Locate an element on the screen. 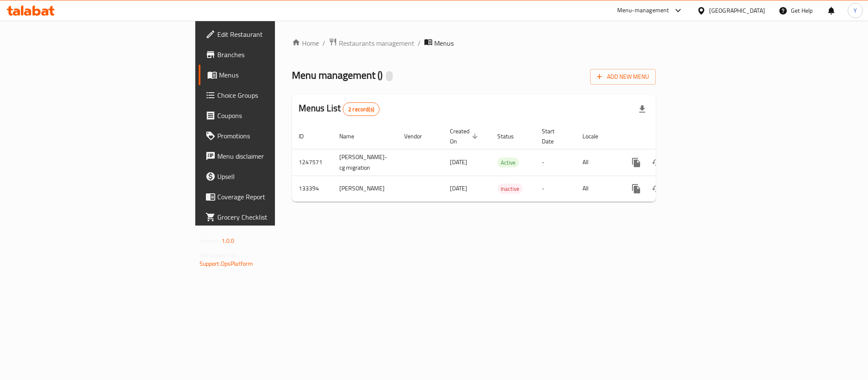 This screenshot has height=380, width=868. span: Name is located at coordinates (352, 136).